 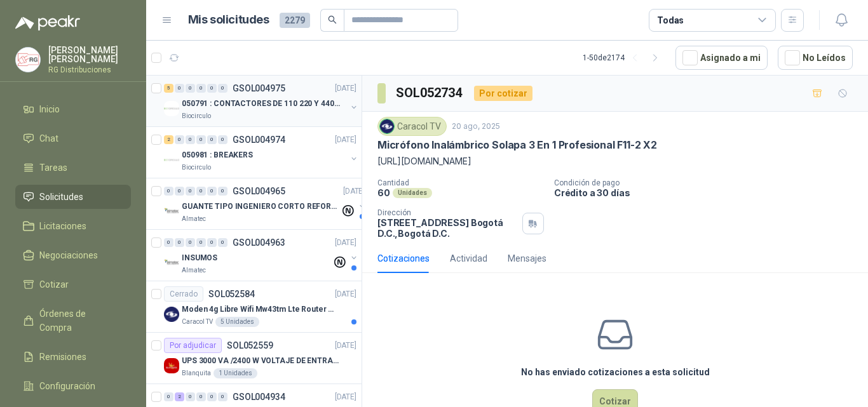 What do you see at coordinates (197, 322) in the screenshot?
I see `p: Caracol TV` at bounding box center [197, 322].